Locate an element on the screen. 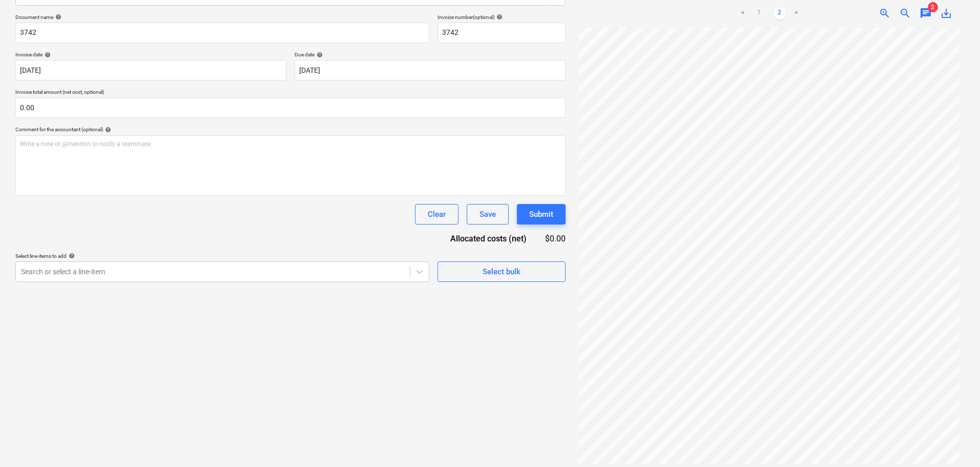 The height and width of the screenshot is (467, 980). div: Select line-items to add is located at coordinates (222, 256).